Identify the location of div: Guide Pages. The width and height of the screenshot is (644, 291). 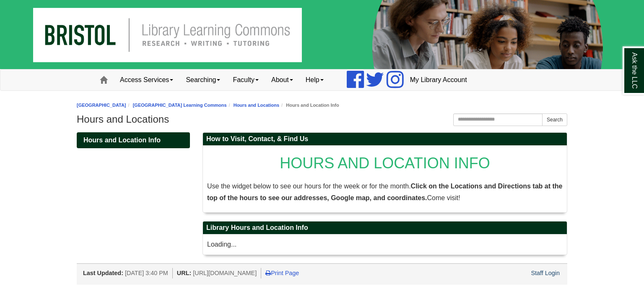
(134, 140).